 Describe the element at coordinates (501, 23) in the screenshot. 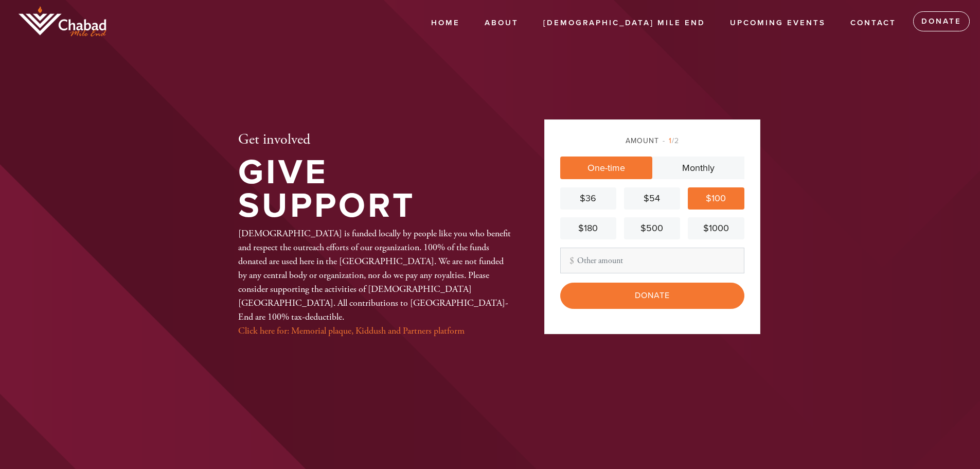

I see `a: About` at that location.